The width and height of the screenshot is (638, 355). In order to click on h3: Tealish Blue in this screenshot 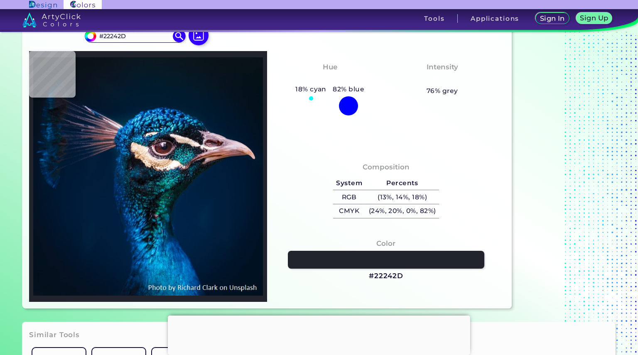, I will do `click(330, 79)`.